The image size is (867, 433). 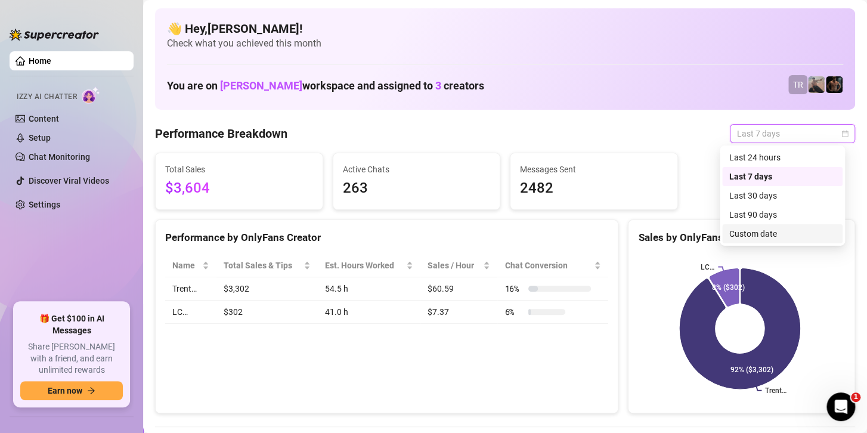 I want to click on td: 41.0 h, so click(x=369, y=312).